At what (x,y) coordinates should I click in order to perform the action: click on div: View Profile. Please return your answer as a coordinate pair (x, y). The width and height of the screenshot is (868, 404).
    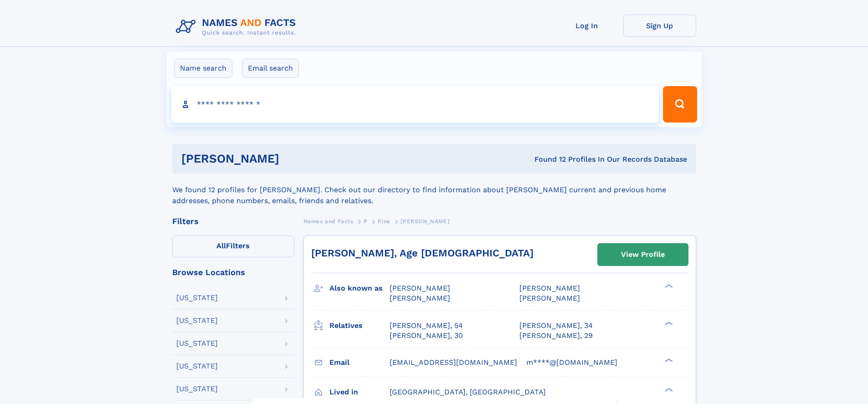
    Looking at the image, I should click on (643, 255).